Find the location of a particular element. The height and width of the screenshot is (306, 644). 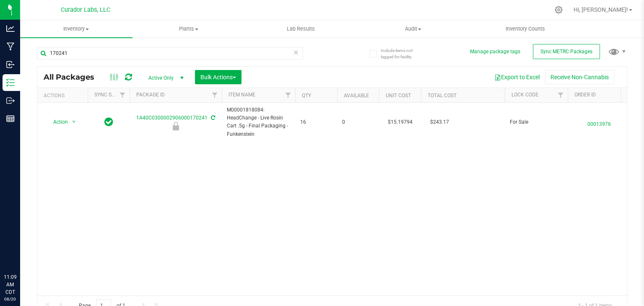

span: Plants is located at coordinates (189, 29).